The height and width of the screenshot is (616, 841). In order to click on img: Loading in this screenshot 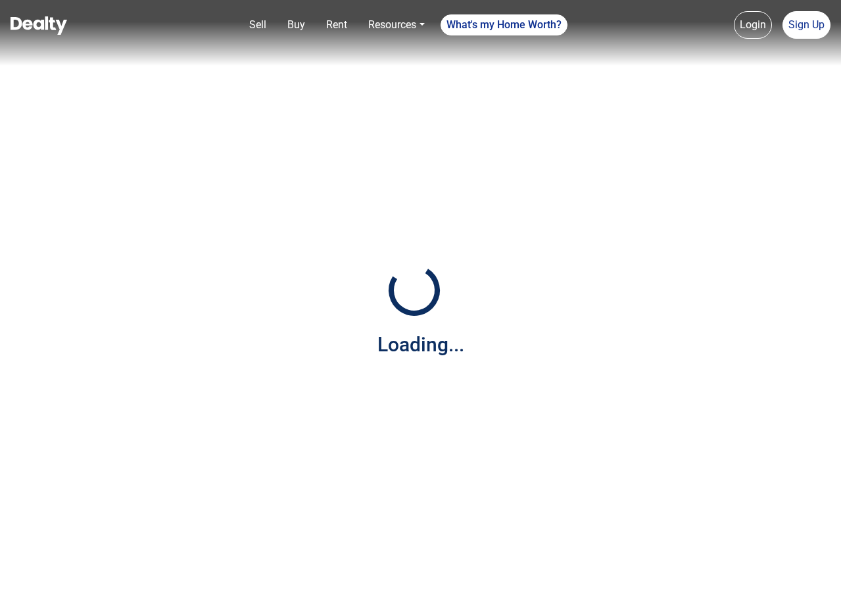, I will do `click(414, 291)`.